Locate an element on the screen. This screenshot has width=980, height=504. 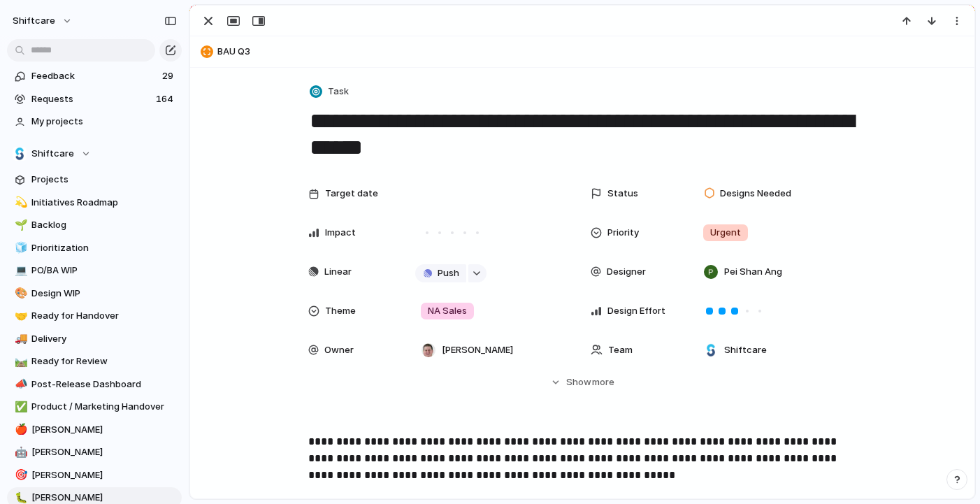
span: PO/BA WIP is located at coordinates (104, 271).